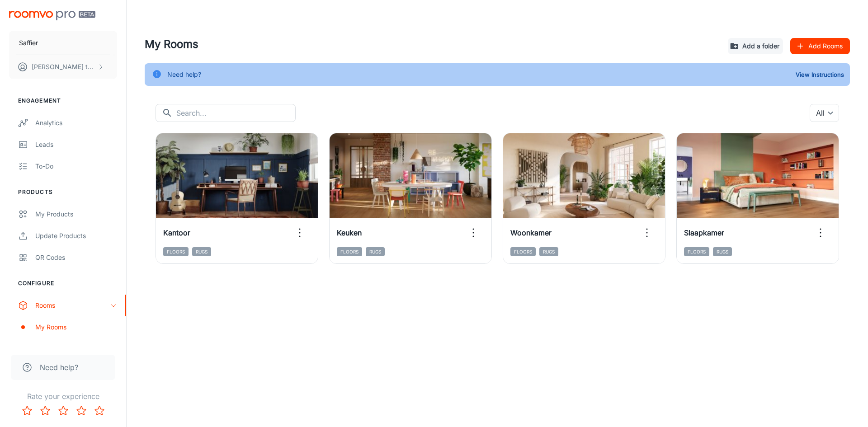 This screenshot has width=868, height=427. I want to click on input: Search..., so click(236, 113).